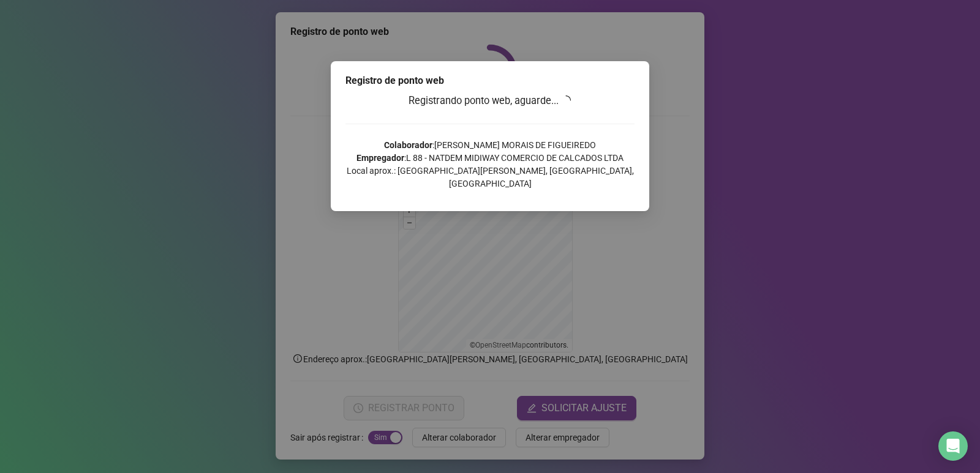 The image size is (980, 473). I want to click on span: loading, so click(566, 100).